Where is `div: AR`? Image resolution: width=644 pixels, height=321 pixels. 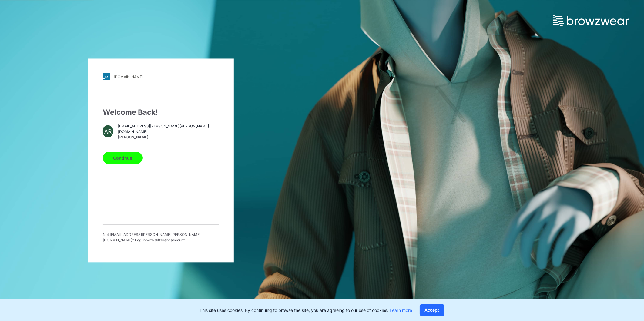
div: AR is located at coordinates (108, 132).